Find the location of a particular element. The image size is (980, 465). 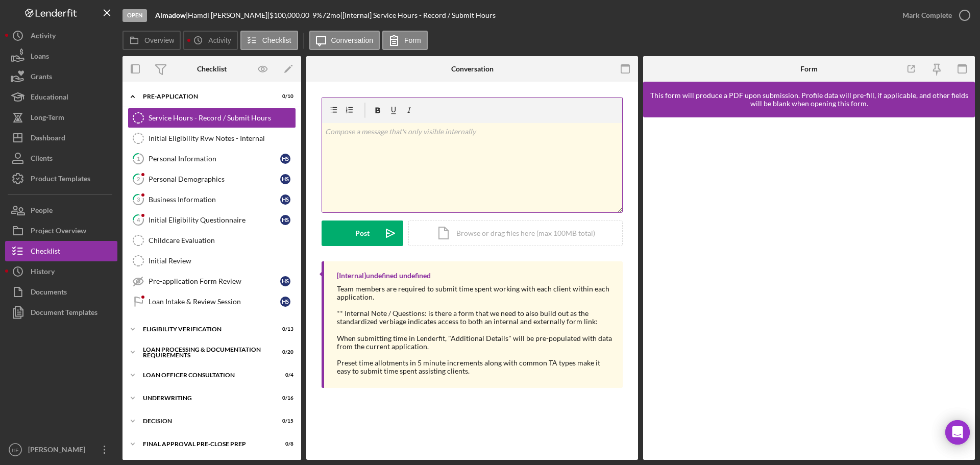

div: Clients is located at coordinates (41, 159).